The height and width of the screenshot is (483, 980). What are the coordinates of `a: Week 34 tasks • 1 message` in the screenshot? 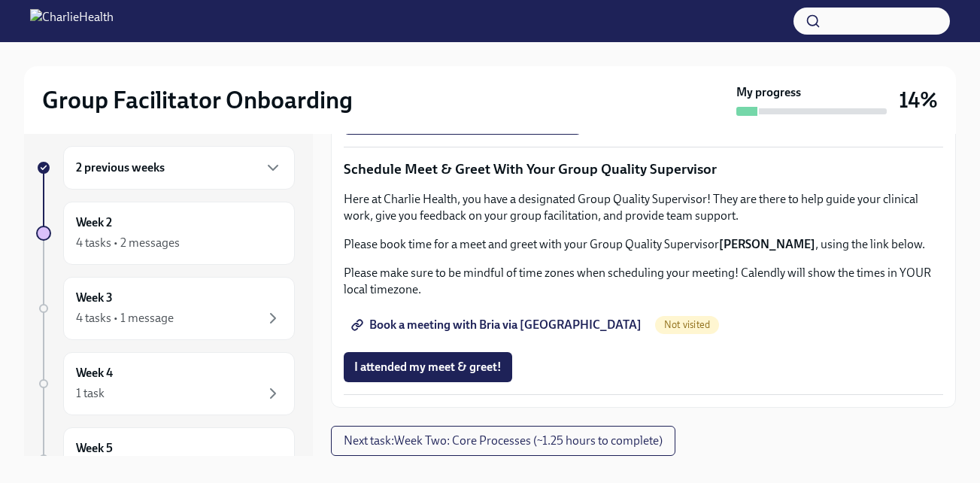 It's located at (166, 309).